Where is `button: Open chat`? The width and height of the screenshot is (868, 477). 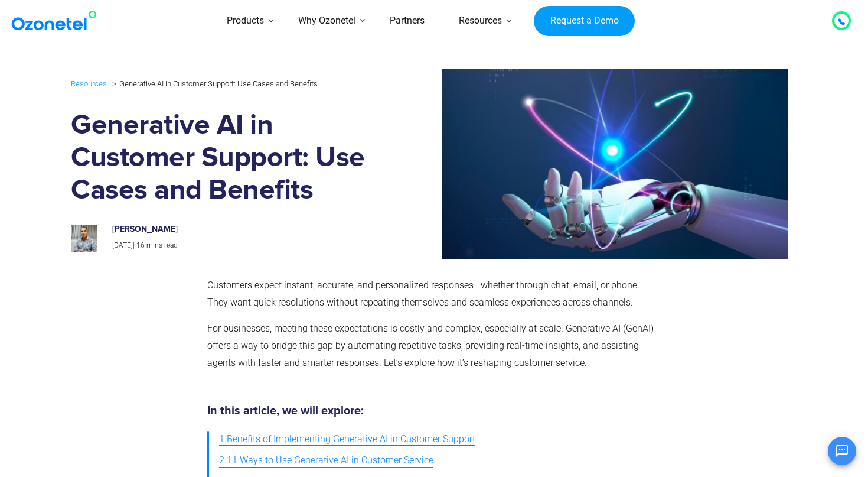
button: Open chat is located at coordinates (843, 451).